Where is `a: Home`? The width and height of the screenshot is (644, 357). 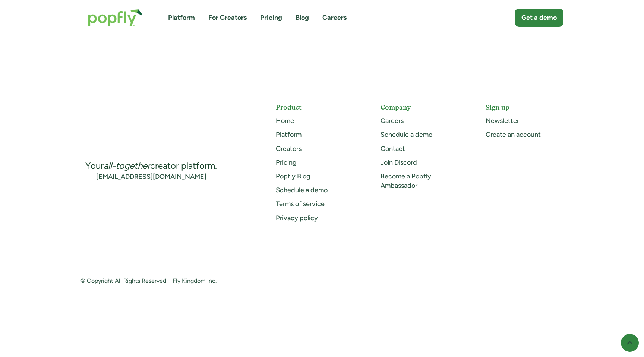
a: Home is located at coordinates (284, 121).